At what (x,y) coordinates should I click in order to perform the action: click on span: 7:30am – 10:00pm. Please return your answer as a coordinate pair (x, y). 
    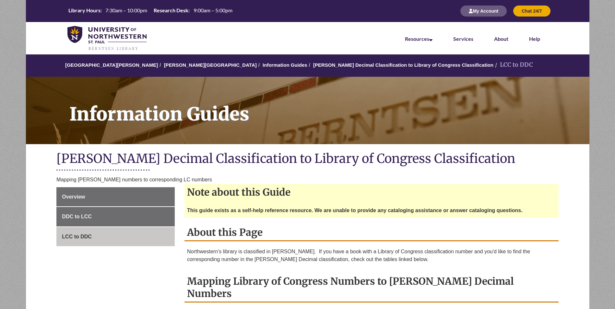
    Looking at the image, I should click on (126, 10).